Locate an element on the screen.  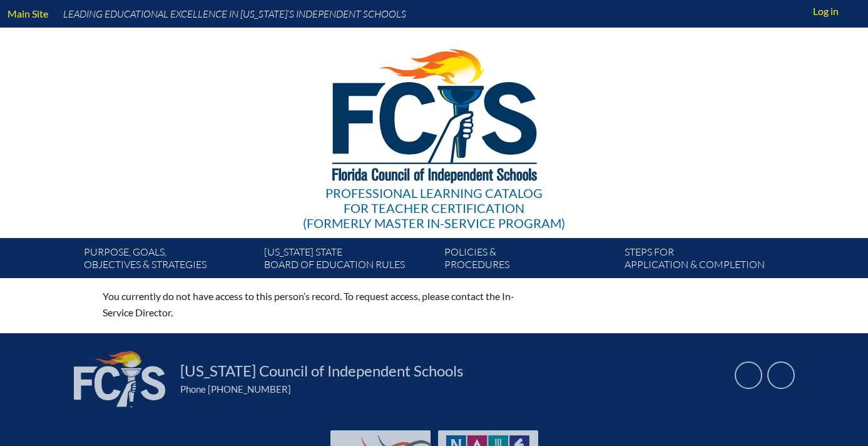
a: Steps forapplication & completion is located at coordinates (710, 261).